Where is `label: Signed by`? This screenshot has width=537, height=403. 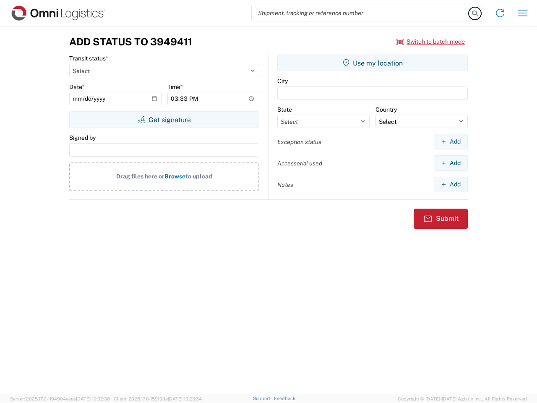
label: Signed by is located at coordinates (82, 138).